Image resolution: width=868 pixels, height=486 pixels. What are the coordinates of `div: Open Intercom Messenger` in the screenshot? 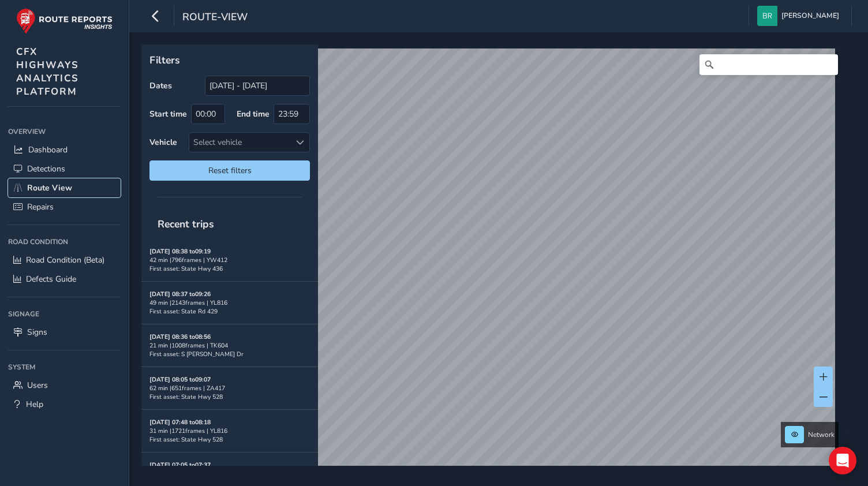 It's located at (843, 461).